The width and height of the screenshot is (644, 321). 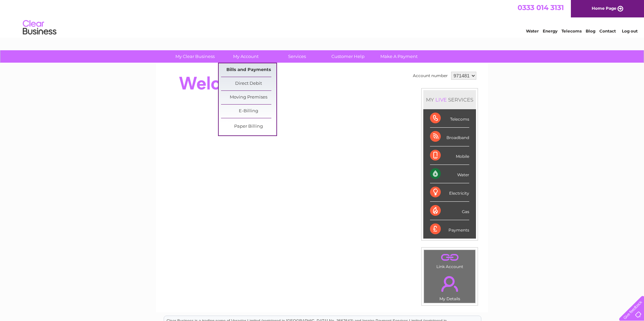 What do you see at coordinates (40, 28) in the screenshot?
I see `img: logo.png` at bounding box center [40, 28].